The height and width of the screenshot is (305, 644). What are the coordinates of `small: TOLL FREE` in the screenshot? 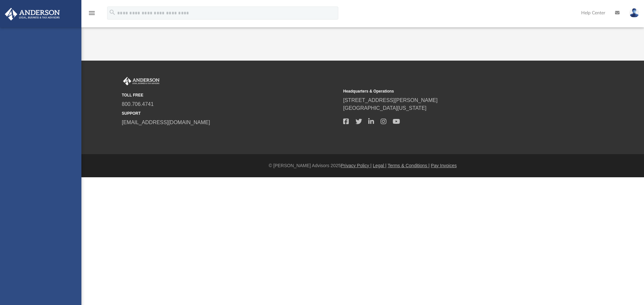 It's located at (230, 95).